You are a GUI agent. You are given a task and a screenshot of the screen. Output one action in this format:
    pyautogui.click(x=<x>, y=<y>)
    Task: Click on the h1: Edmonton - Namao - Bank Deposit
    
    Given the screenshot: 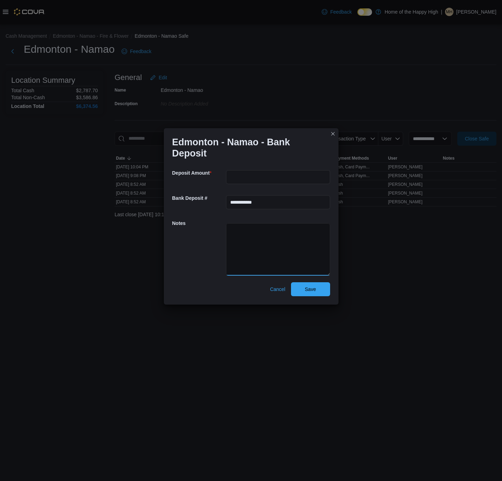 What is the action you would take?
    pyautogui.click(x=248, y=148)
    